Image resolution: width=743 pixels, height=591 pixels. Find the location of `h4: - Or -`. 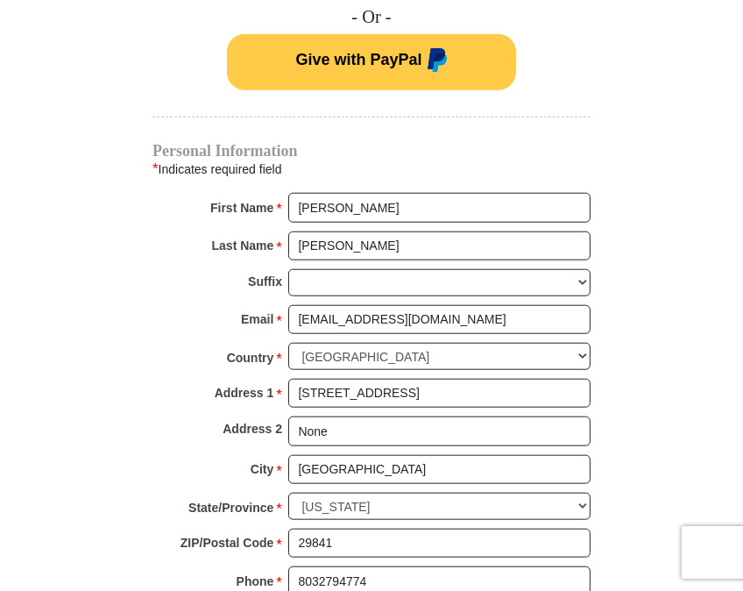

h4: - Or - is located at coordinates (372, 17).